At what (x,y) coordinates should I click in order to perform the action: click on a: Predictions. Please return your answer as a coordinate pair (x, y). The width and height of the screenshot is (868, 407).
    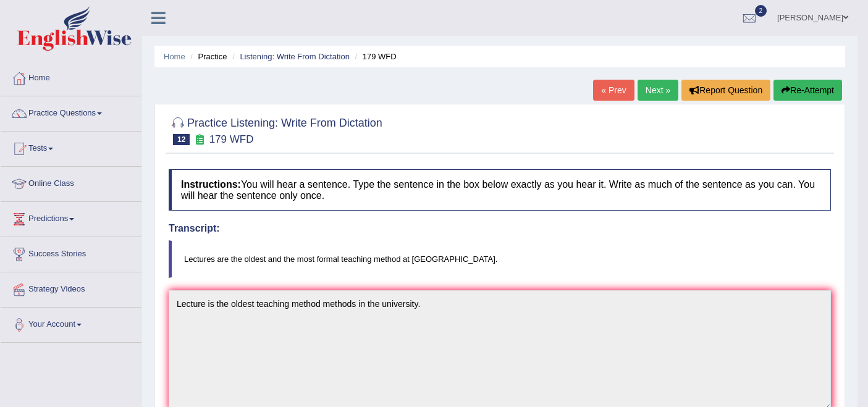
    Looking at the image, I should click on (71, 218).